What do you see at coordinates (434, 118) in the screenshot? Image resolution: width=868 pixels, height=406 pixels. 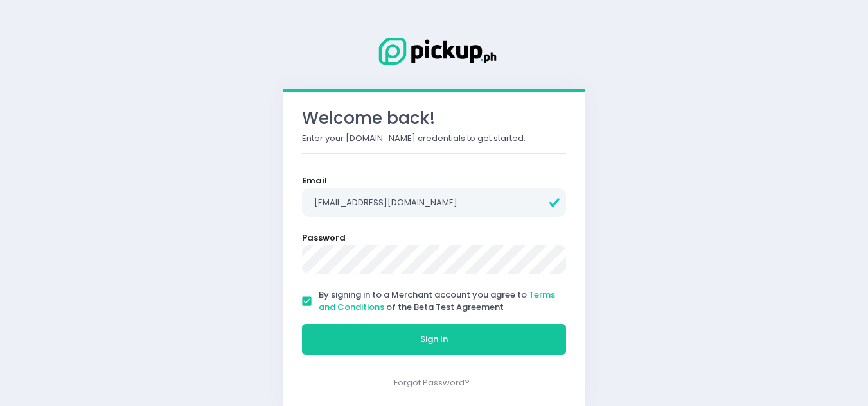 I see `h3: Welcome back!` at bounding box center [434, 118].